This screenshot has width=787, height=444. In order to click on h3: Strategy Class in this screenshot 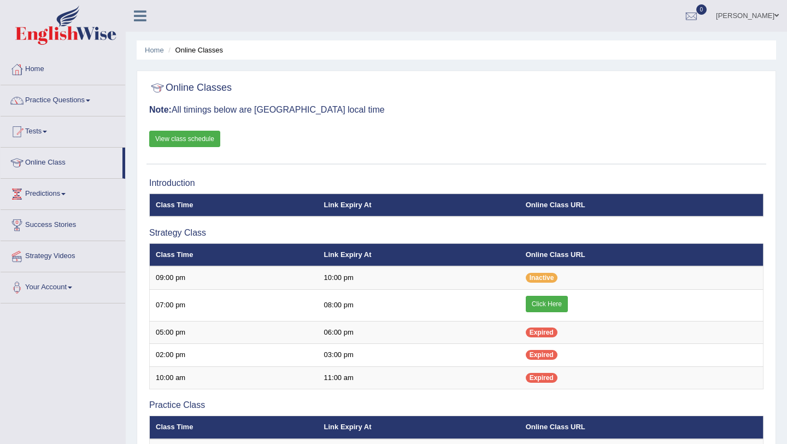, I will do `click(456, 233)`.